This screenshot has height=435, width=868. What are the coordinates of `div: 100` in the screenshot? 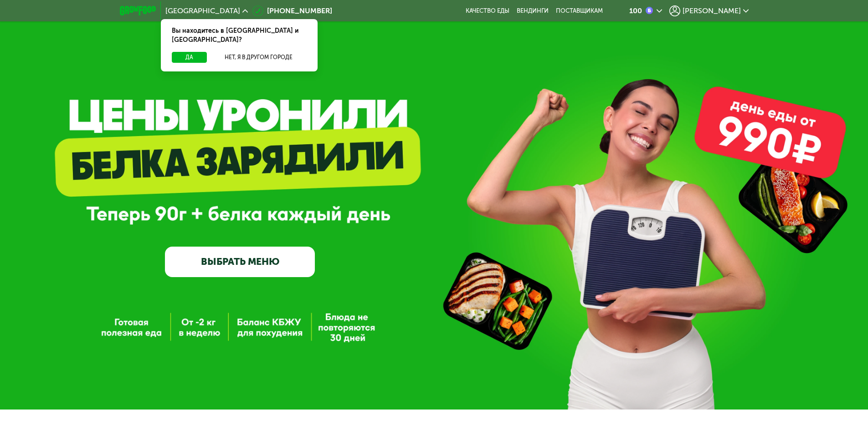 It's located at (636, 11).